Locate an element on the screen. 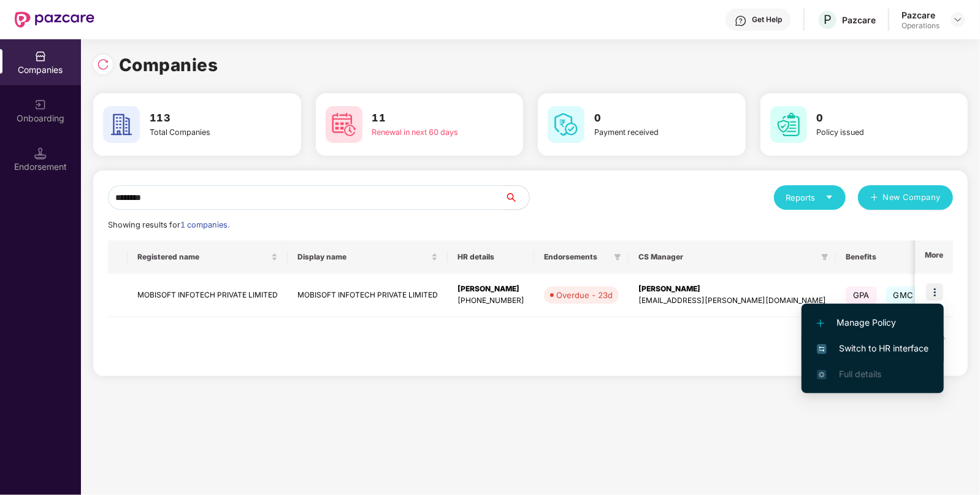  img: icon is located at coordinates (935, 292).